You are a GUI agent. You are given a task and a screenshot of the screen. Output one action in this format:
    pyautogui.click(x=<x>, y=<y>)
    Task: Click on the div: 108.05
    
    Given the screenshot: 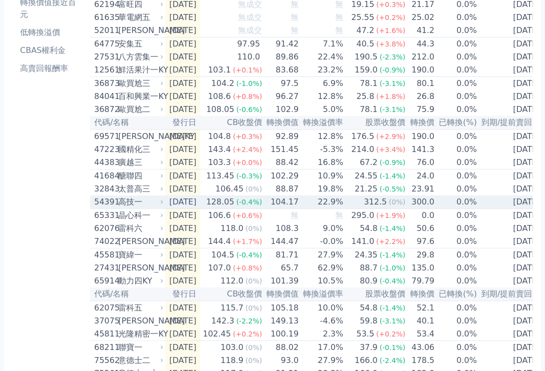 What is the action you would take?
    pyautogui.click(x=220, y=110)
    